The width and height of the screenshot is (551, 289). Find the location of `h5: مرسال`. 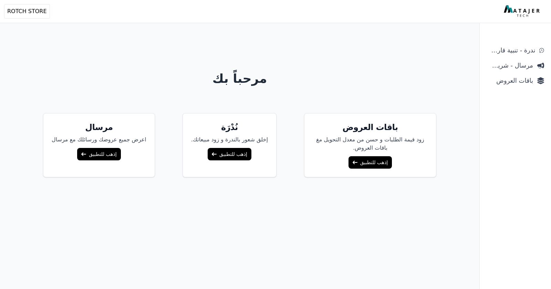

h5: مرسال is located at coordinates (99, 127).